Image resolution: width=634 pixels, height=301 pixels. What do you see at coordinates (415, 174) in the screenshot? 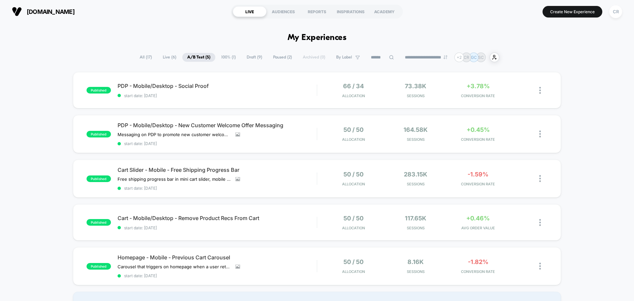
I see `span: 283.15k` at bounding box center [415, 174].